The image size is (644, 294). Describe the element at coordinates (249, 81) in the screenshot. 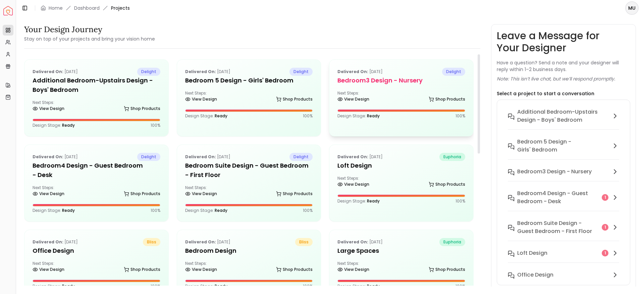

I see `h5: Bedroom 5 design - Girls' Bedroom` at that location.